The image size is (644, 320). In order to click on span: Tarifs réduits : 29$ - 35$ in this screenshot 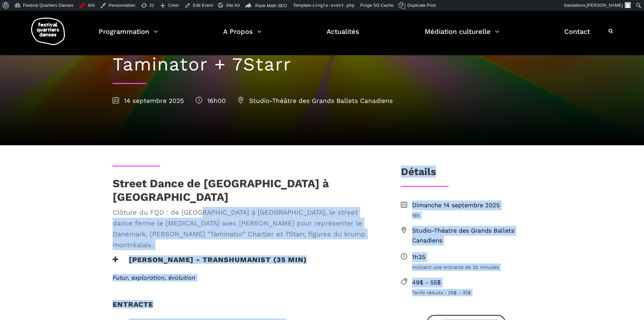, I will do `click(472, 292)`.